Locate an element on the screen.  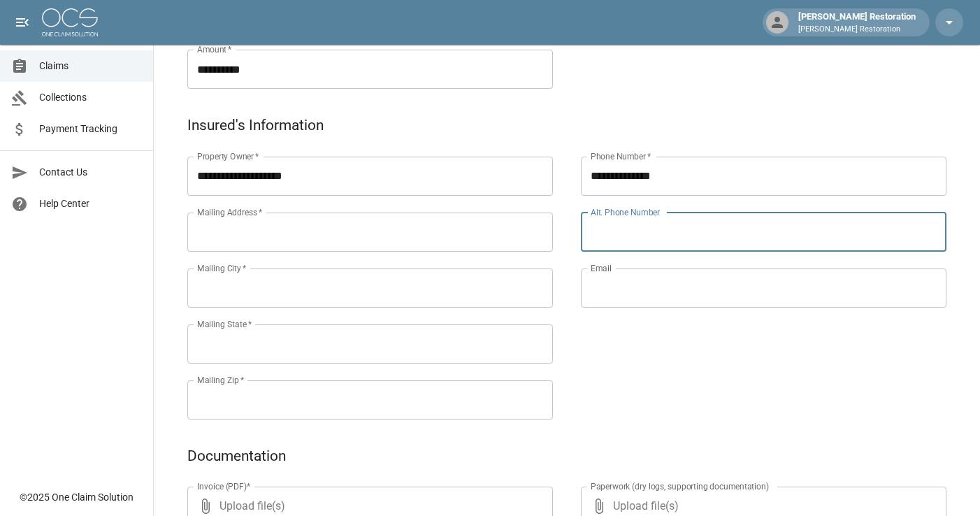
label: Mailing City is located at coordinates (221, 268).